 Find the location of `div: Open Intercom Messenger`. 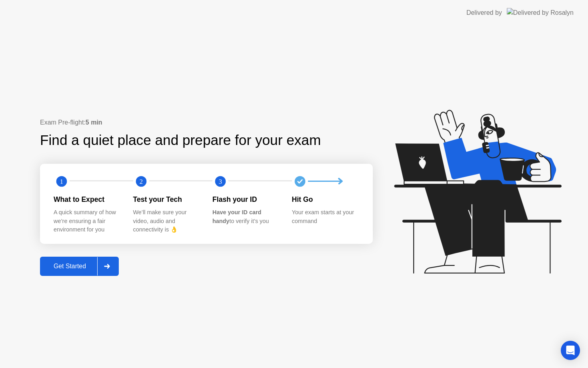

div: Open Intercom Messenger is located at coordinates (571, 351).